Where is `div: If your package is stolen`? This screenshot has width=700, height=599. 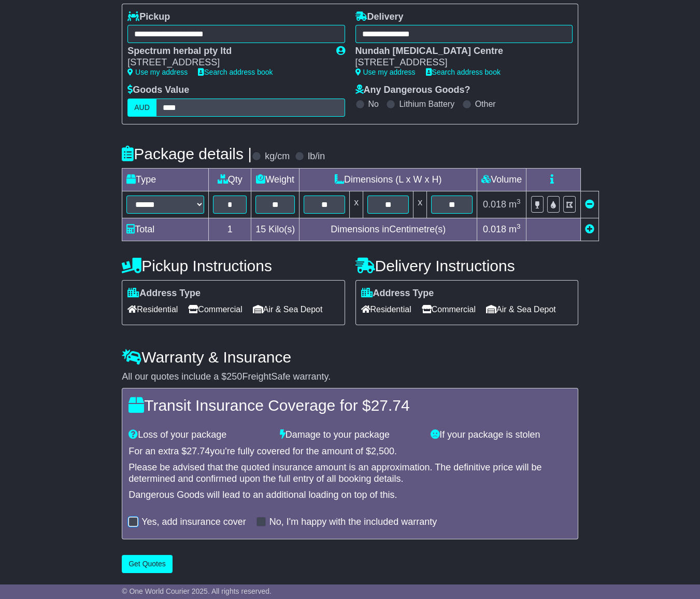
div: If your package is stolen is located at coordinates (502, 435).